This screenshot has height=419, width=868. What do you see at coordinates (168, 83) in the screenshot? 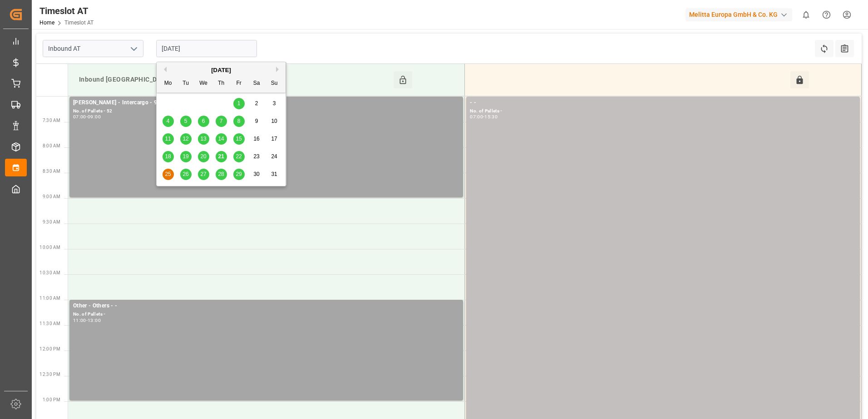
I see `div: Mo` at bounding box center [168, 83].